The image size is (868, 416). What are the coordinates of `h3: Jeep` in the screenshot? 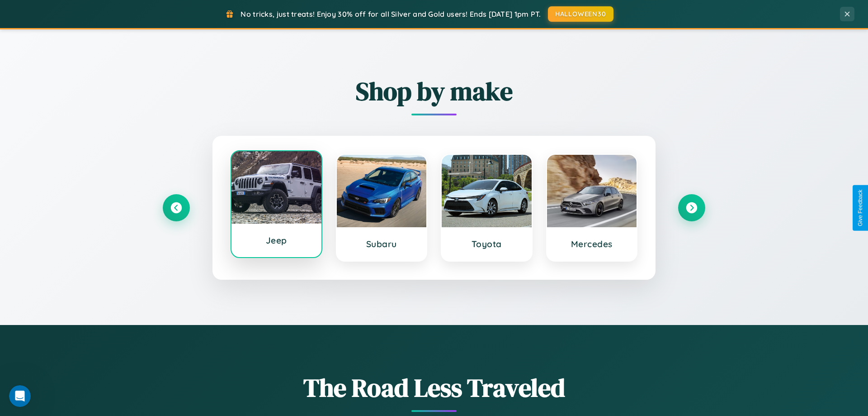 It's located at (276, 240).